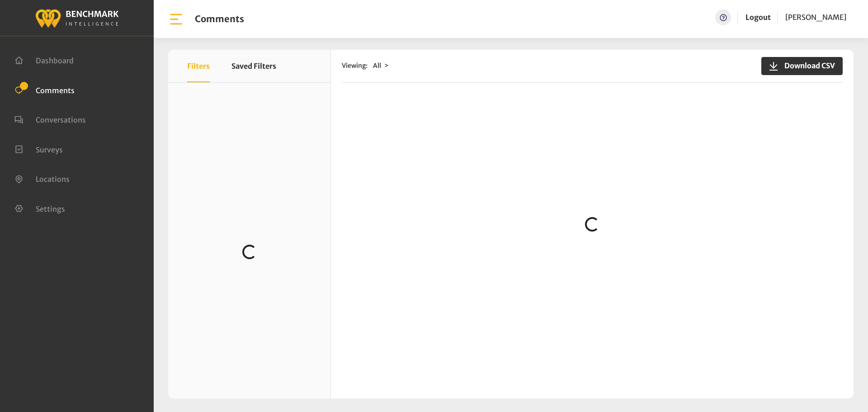  Describe the element at coordinates (253, 66) in the screenshot. I see `button: Saved Filters` at that location.